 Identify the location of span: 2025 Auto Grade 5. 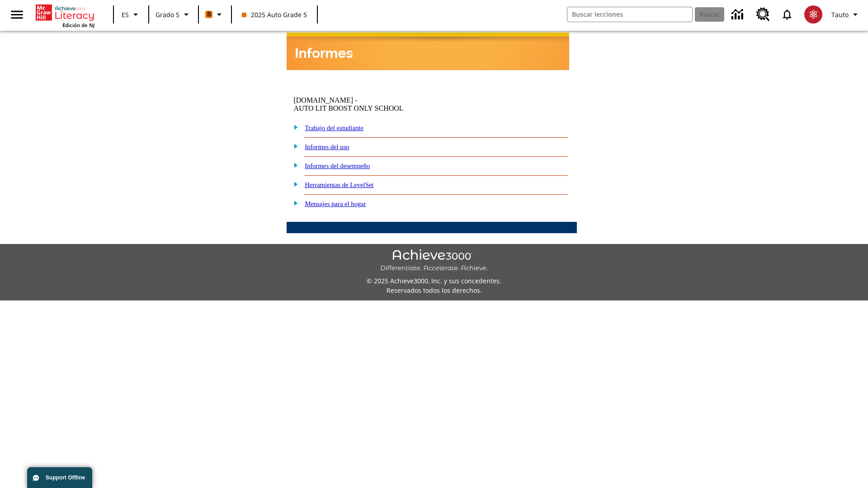
(275, 15).